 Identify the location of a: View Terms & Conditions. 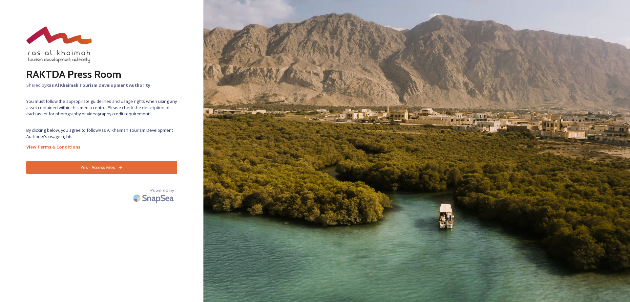
(102, 147).